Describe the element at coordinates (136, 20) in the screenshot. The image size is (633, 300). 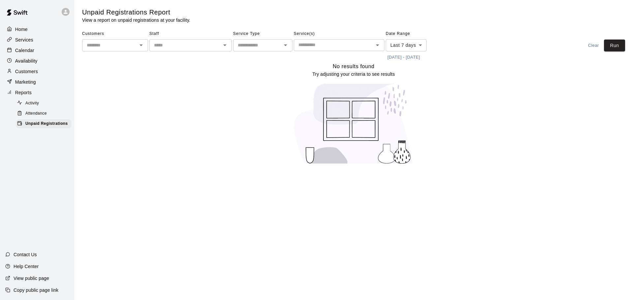
I see `p: View a report on unpaid registrations at your facility.` at that location.